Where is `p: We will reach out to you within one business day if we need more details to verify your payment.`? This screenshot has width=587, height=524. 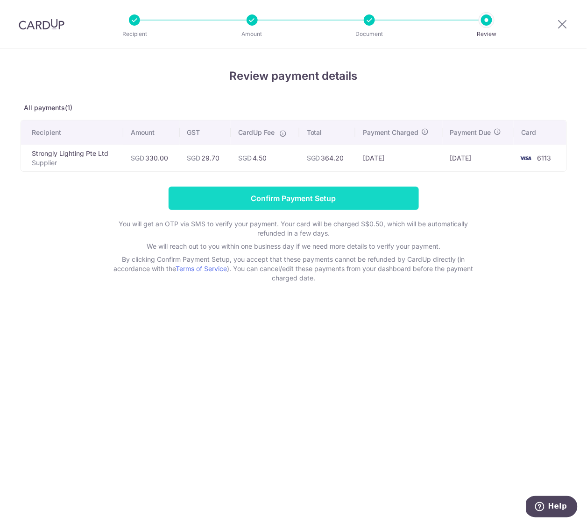 p: We will reach out to you within one business day if we need more details to verify your payment. is located at coordinates (294, 247).